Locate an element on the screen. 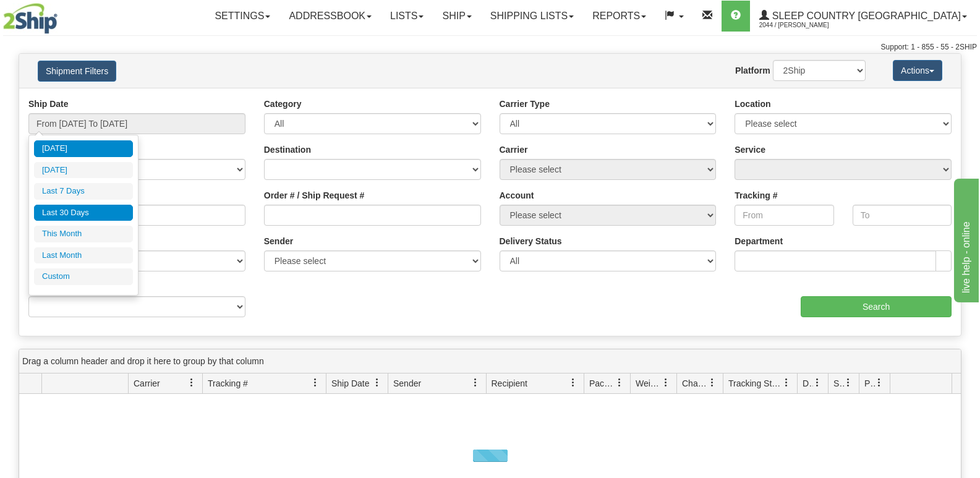  label: Tracking # is located at coordinates (756, 195).